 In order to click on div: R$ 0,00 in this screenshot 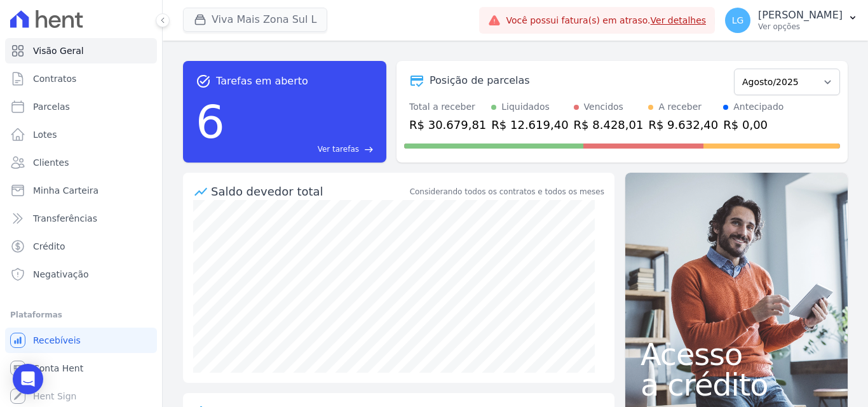, I will do `click(753, 124)`.